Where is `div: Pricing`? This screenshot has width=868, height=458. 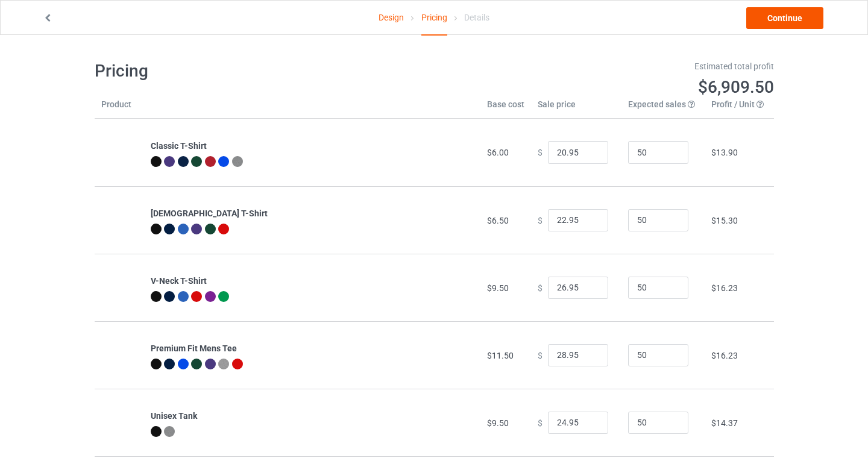 div: Pricing is located at coordinates (434, 18).